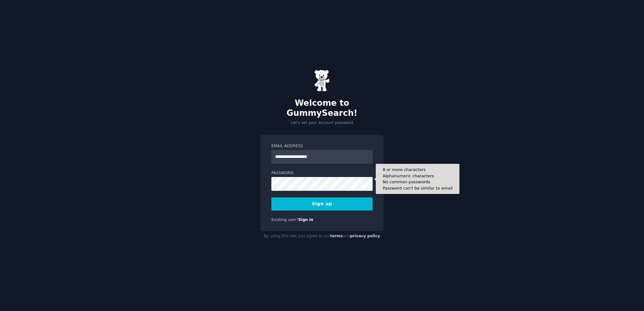 This screenshot has height=311, width=644. Describe the element at coordinates (322, 123) in the screenshot. I see `p: Let's set your account password` at that location.